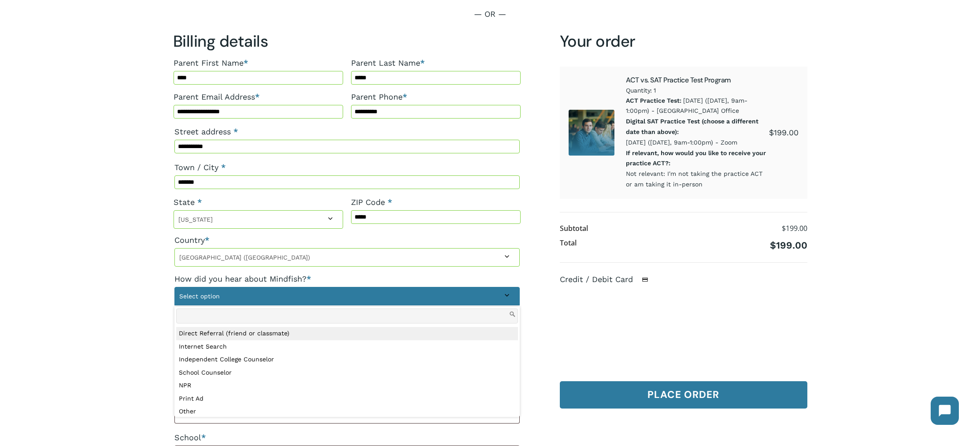 This screenshot has width=980, height=446. Describe the element at coordinates (258, 63) in the screenshot. I see `label: Parent First Name` at that location.